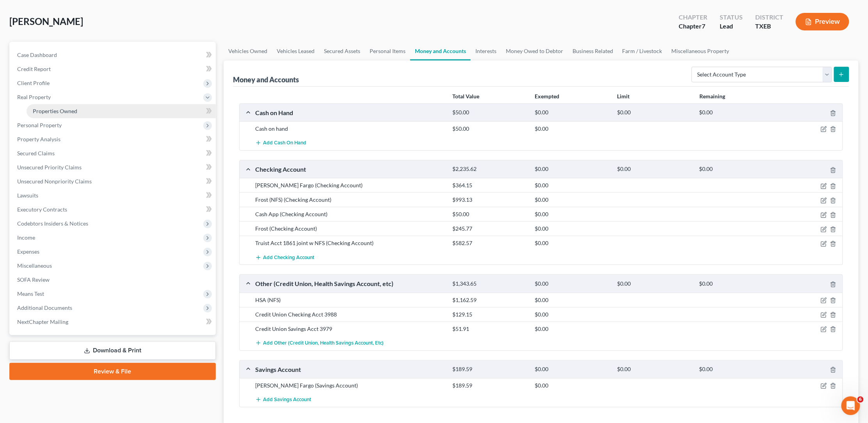 This screenshot has height=423, width=868. I want to click on a: Personal Items, so click(387, 51).